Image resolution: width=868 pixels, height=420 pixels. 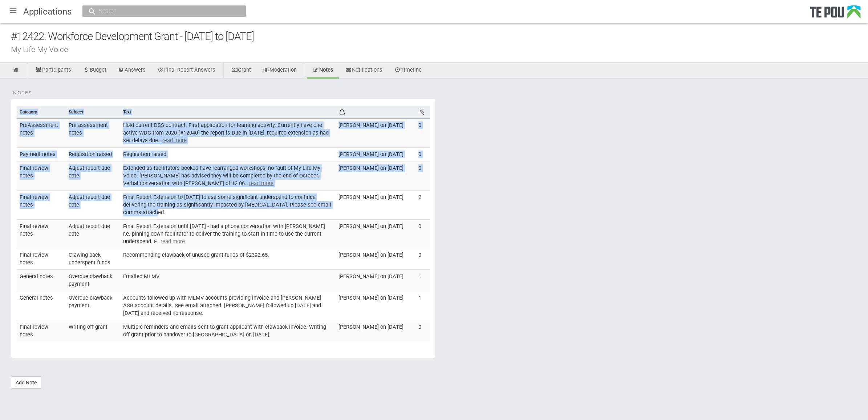 What do you see at coordinates (228, 258) in the screenshot?
I see `td: Recommending clawback of unused grant funds of $2392.65.` at bounding box center [228, 258].